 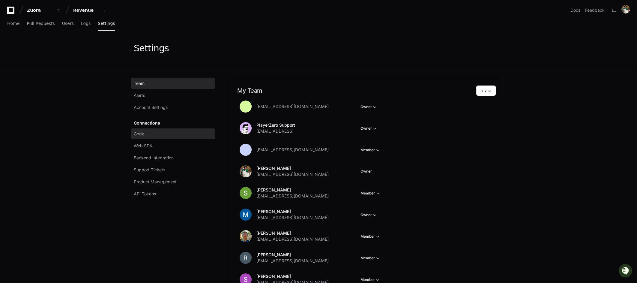 I want to click on button: Feedback, so click(x=595, y=10).